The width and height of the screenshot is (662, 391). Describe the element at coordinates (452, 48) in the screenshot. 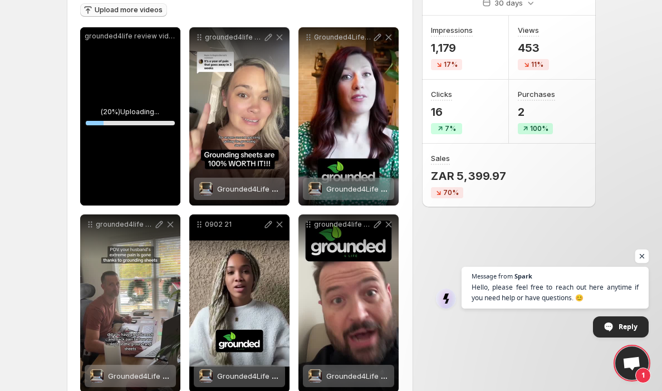

I see `p: 1,179` at that location.